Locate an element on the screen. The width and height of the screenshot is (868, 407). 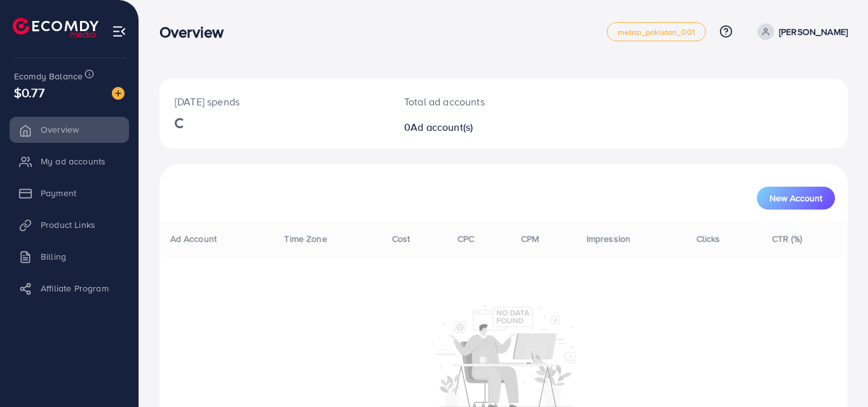
img: menu is located at coordinates (119, 31).